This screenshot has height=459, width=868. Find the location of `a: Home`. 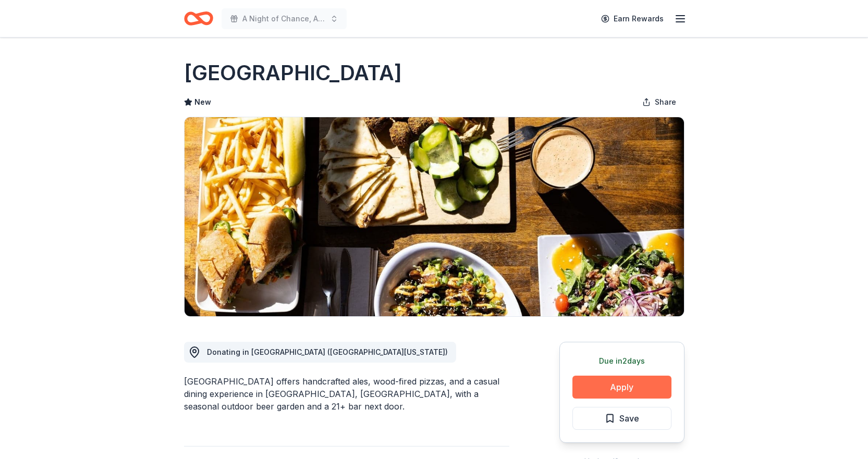

a: Home is located at coordinates (199, 19).